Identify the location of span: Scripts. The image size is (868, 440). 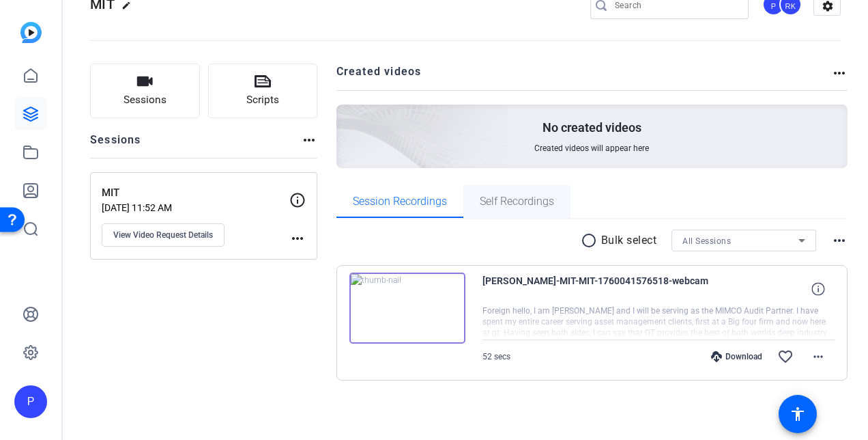
(263, 100).